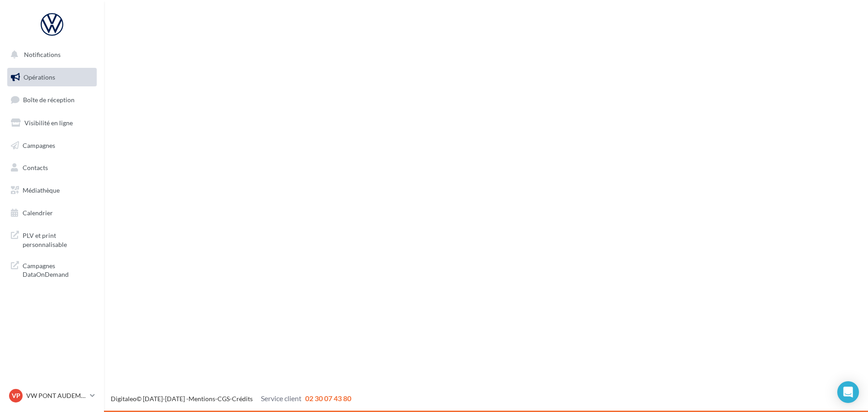 This screenshot has width=868, height=412. I want to click on a: Mentions, so click(202, 399).